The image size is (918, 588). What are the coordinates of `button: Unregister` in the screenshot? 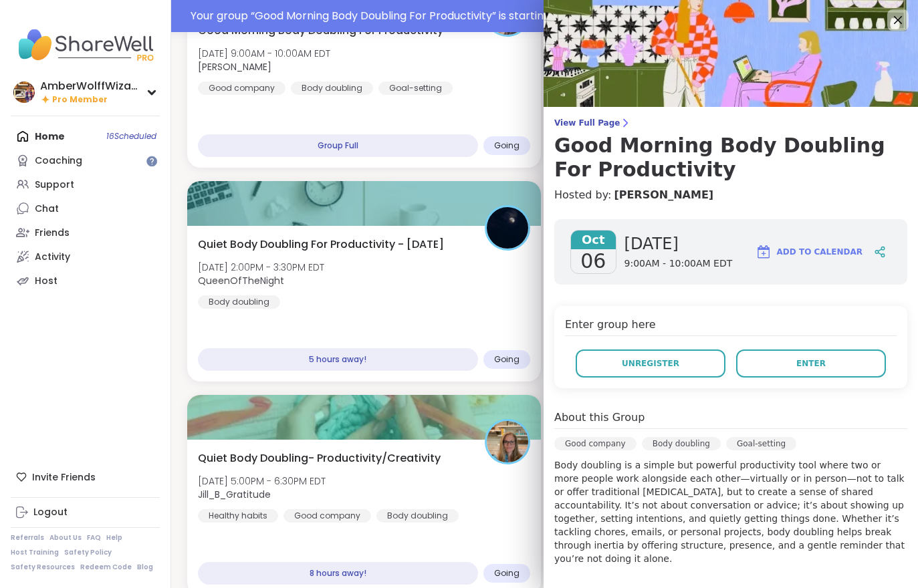 It's located at (650, 364).